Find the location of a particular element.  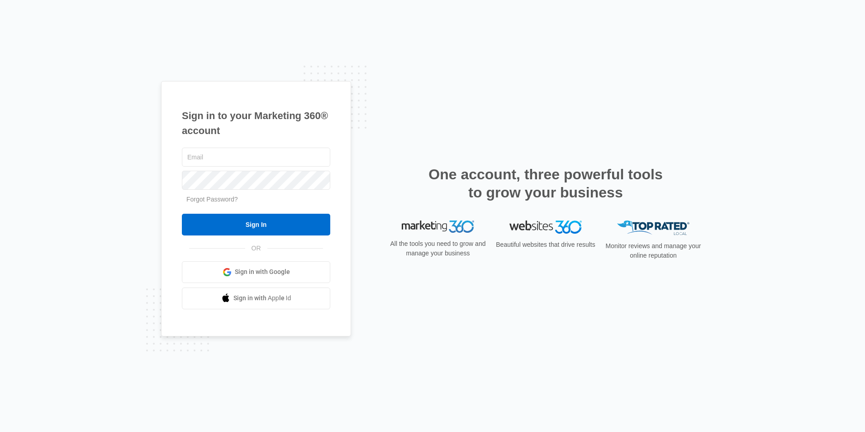

h2: One account, three powerful tools to grow your business is located at coordinates (546, 183).